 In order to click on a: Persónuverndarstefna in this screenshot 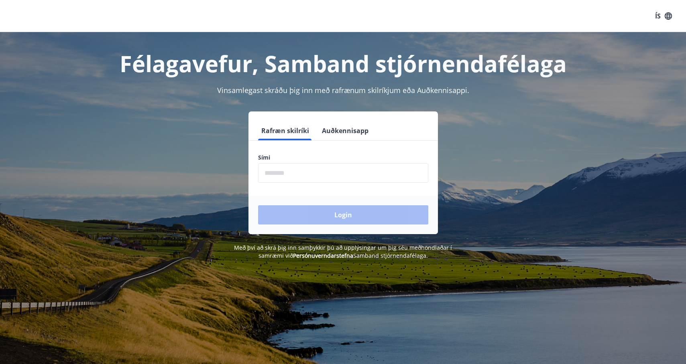, I will do `click(323, 256)`.